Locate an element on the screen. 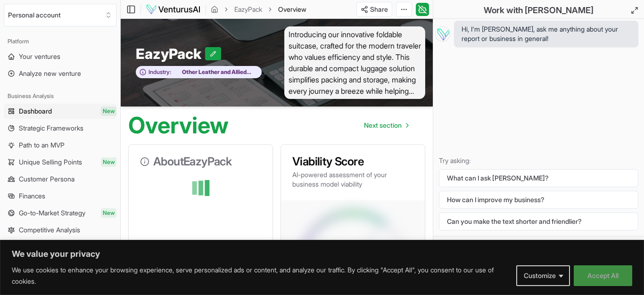 The height and width of the screenshot is (295, 644). span: Share is located at coordinates (379, 9).